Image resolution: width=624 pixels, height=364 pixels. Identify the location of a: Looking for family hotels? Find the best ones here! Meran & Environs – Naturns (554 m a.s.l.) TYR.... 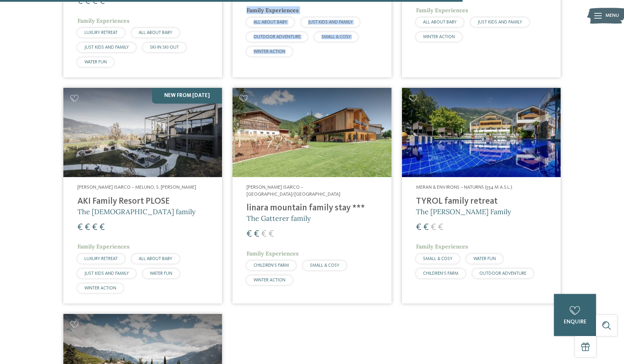
(481, 195).